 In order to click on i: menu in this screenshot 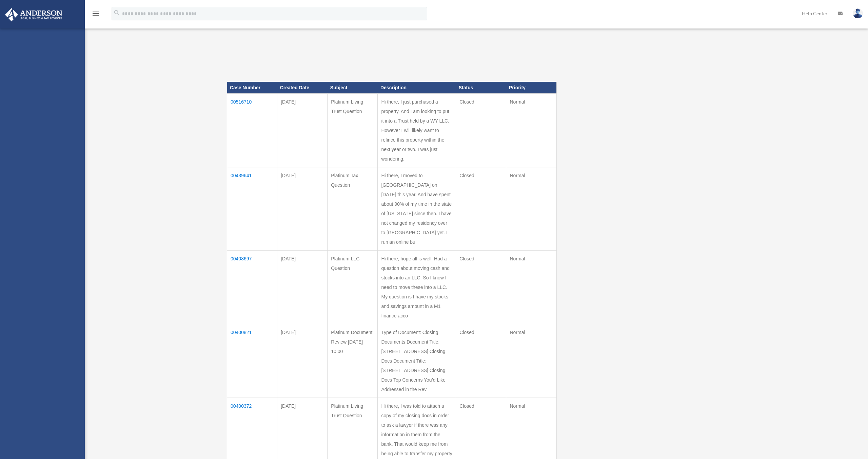, I will do `click(96, 14)`.